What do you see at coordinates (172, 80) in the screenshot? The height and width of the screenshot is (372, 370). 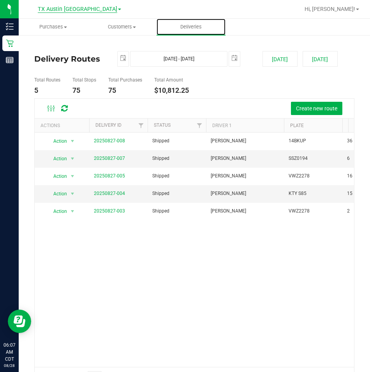 I see `h5: Total Amount` at bounding box center [172, 80].